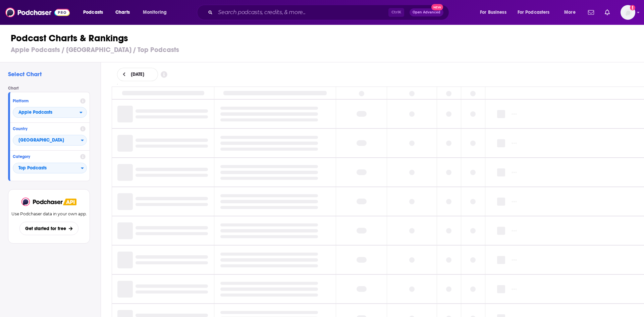 The height and width of the screenshot is (317, 644). What do you see at coordinates (45, 129) in the screenshot?
I see `h4: Country` at bounding box center [45, 129].